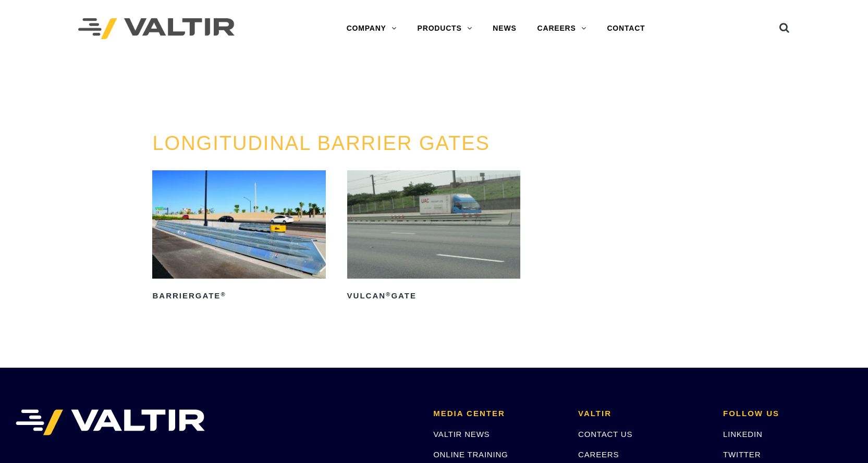  I want to click on a: Vulcan®Gate, so click(434, 237).